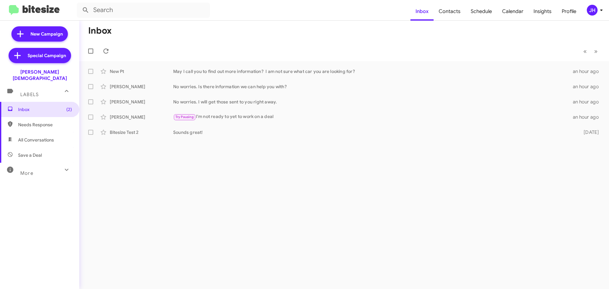  What do you see at coordinates (585, 51) in the screenshot?
I see `button: Previous` at bounding box center [585, 51].